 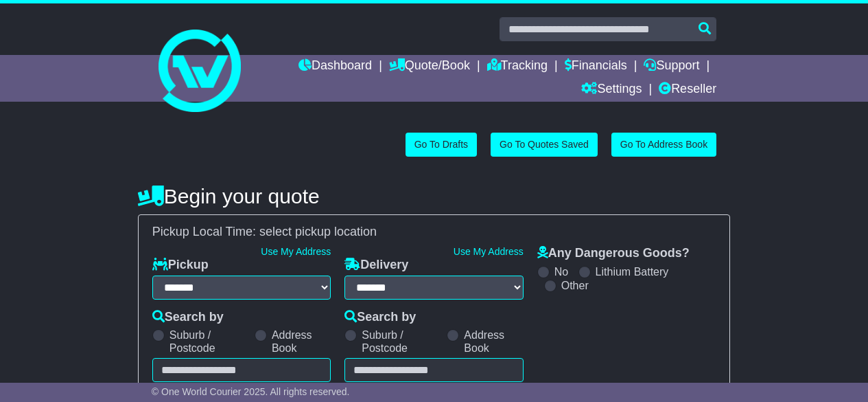 I want to click on label: Lithium Battery, so click(x=632, y=271).